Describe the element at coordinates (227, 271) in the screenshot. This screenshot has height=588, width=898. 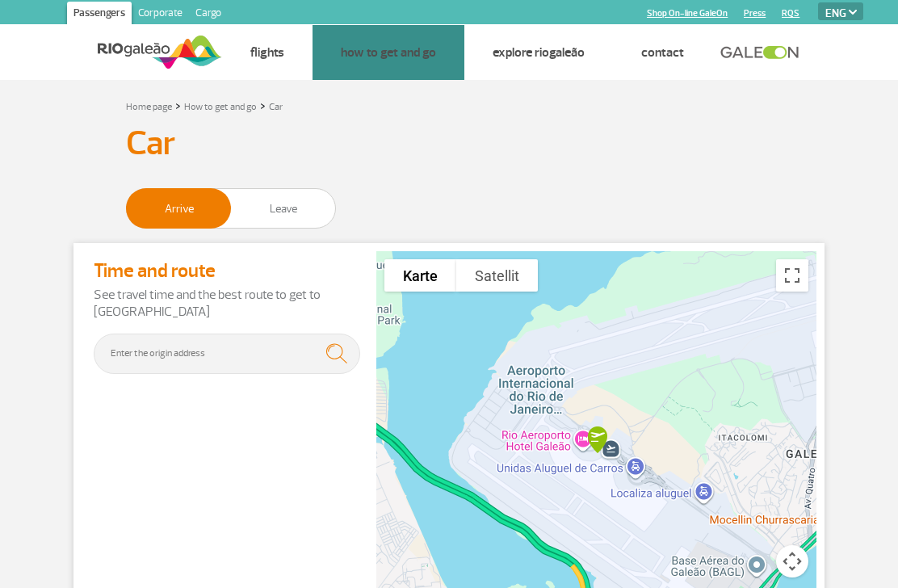
I see `h4: Time and route` at that location.